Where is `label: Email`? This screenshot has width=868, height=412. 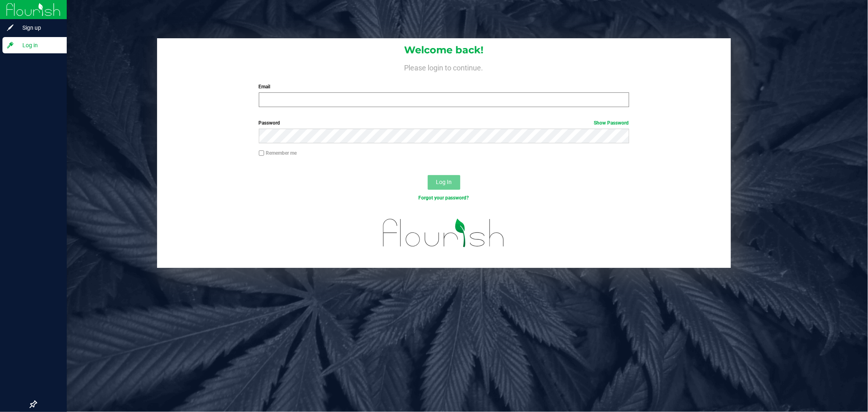
label: Email is located at coordinates (444, 87).